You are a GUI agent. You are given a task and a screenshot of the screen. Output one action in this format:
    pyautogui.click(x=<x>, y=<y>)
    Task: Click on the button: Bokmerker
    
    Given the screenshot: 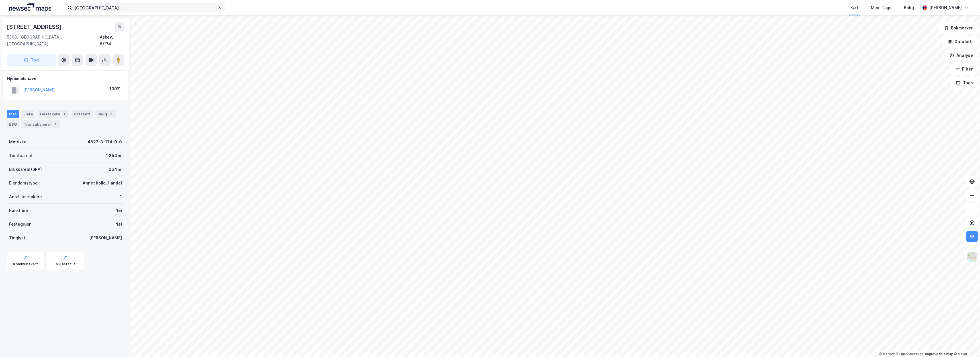 What is the action you would take?
    pyautogui.click(x=958, y=28)
    